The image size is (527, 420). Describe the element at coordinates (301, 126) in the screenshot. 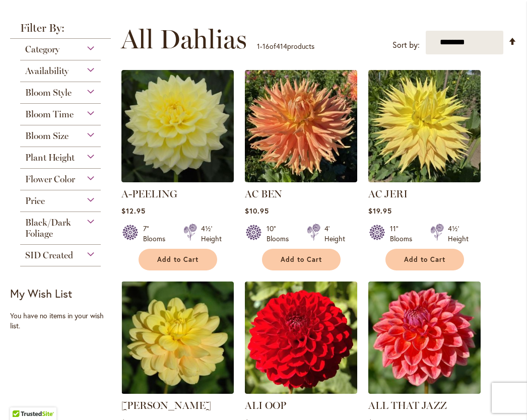

I see `img: AC BEN` at that location.